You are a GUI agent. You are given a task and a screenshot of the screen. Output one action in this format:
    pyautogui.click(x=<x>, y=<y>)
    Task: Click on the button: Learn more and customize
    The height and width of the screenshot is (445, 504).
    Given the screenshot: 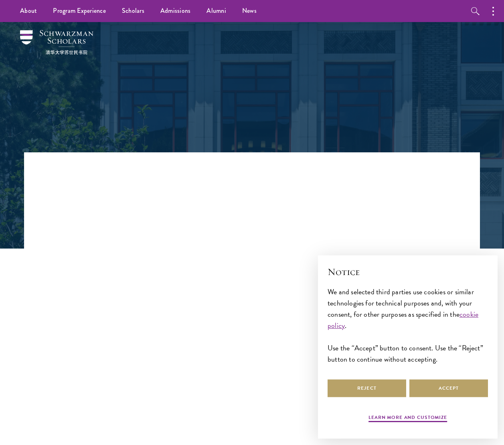 What is the action you would take?
    pyautogui.click(x=408, y=419)
    